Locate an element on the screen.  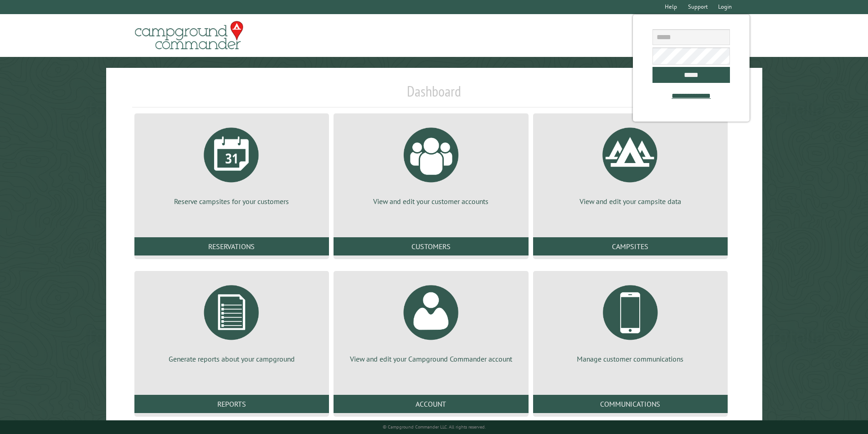
a: View and edit your customer accounts is located at coordinates (431, 163).